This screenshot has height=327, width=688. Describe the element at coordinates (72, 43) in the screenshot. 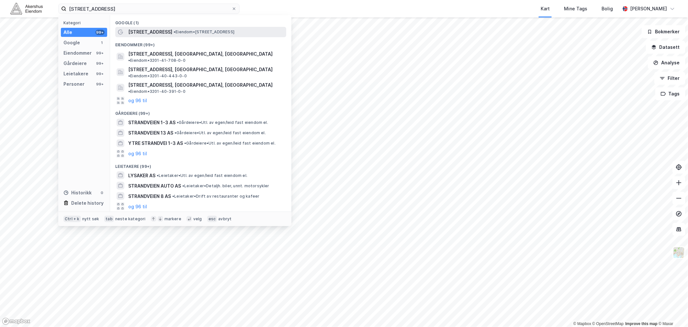

I see `div: Google` at that location.